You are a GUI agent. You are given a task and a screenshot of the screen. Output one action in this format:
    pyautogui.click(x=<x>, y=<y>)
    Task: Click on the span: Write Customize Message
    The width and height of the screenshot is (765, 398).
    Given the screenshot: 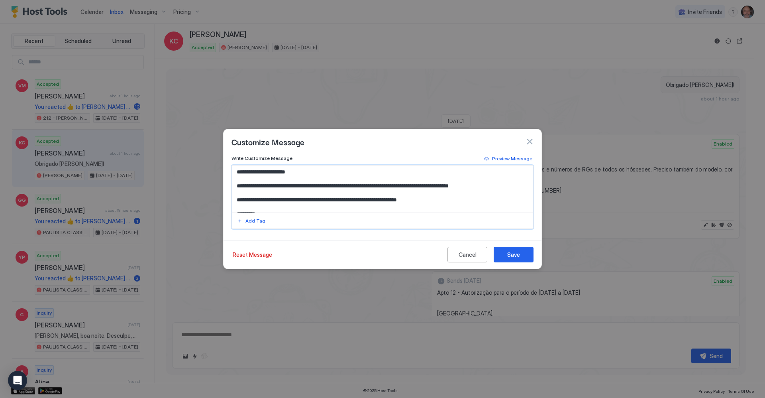 What is the action you would take?
    pyautogui.click(x=262, y=158)
    